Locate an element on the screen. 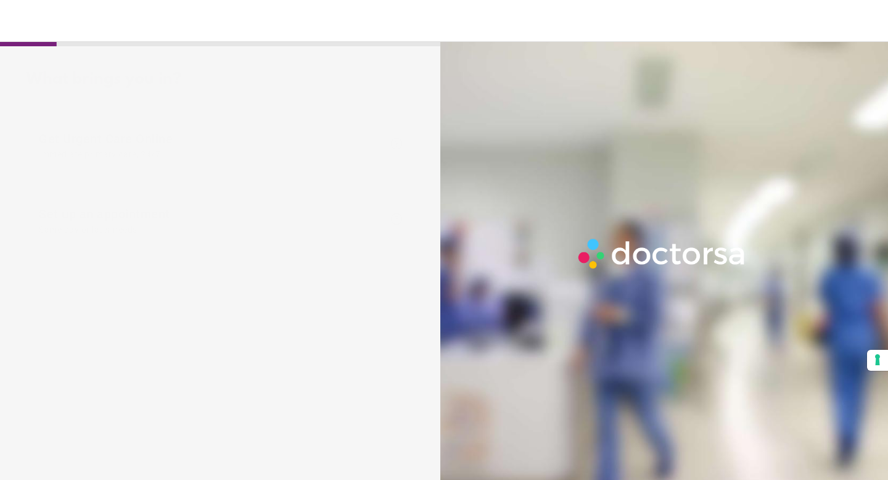 The height and width of the screenshot is (480, 888). span: Set up an appointment is located at coordinates (211, 220).